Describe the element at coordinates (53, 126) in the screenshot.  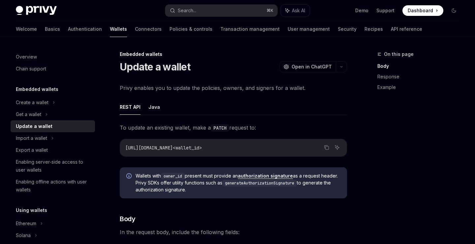
I see `a: Update a wallet` at that location.